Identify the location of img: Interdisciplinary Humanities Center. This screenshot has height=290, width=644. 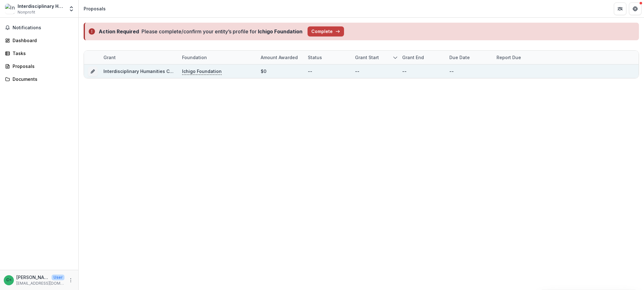
(10, 9).